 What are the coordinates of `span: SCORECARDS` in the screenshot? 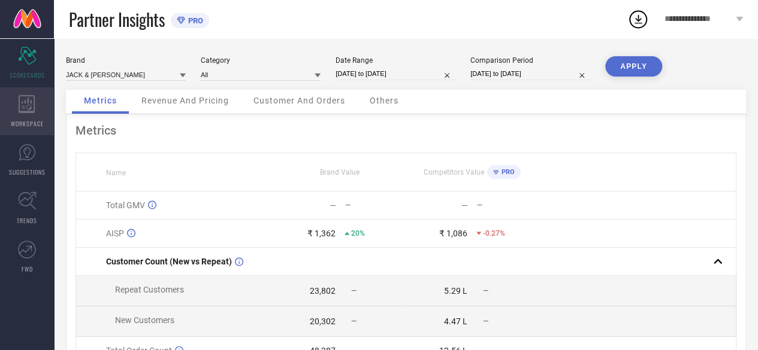 It's located at (27, 75).